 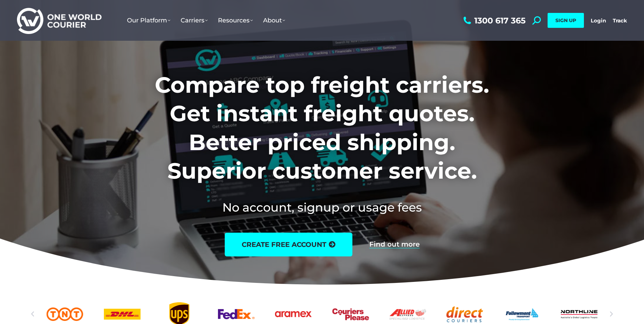 I want to click on span: Resources, so click(x=235, y=20).